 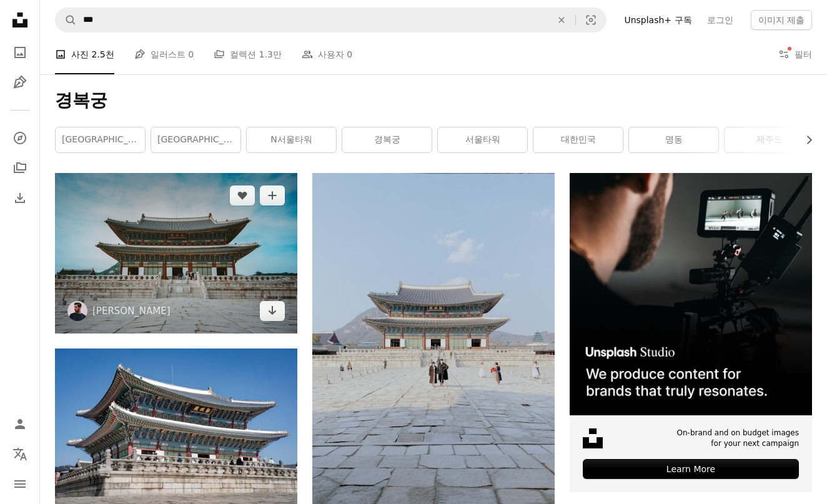 What do you see at coordinates (247, 54) in the screenshot?
I see `a: 컬렉션 1.3만` at bounding box center [247, 54].